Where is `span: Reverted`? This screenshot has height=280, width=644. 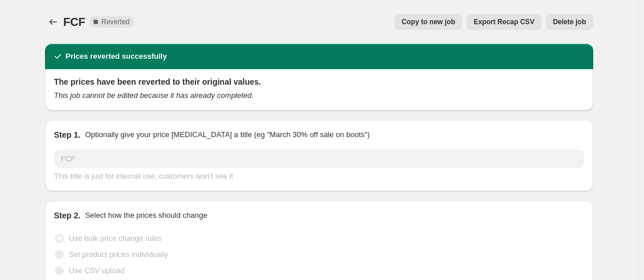
span: Reverted is located at coordinates (115, 22).